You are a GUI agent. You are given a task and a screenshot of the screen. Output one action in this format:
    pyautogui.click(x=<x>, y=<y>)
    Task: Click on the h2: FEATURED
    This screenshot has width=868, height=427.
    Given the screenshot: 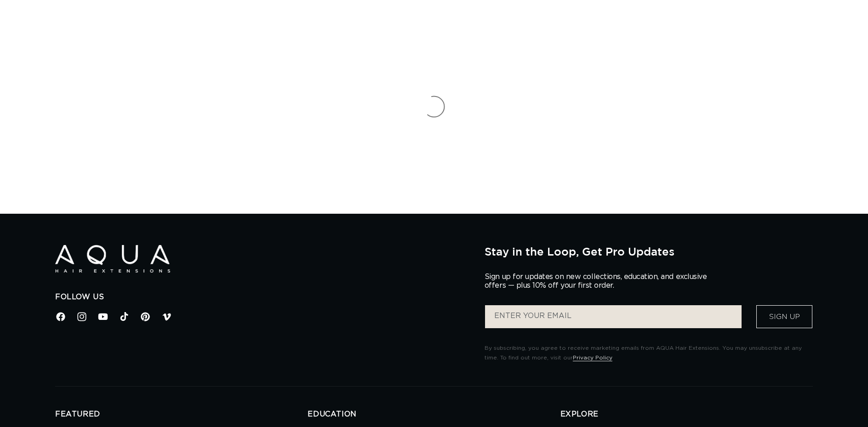 What is the action you would take?
    pyautogui.click(x=181, y=414)
    